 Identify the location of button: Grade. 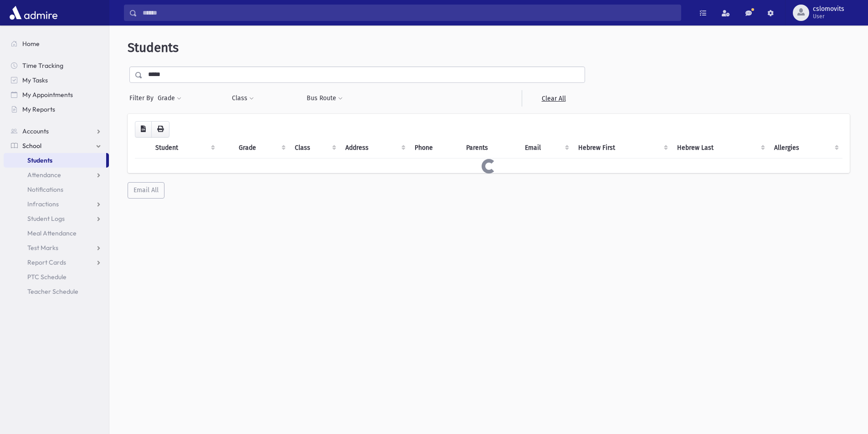
(170, 98).